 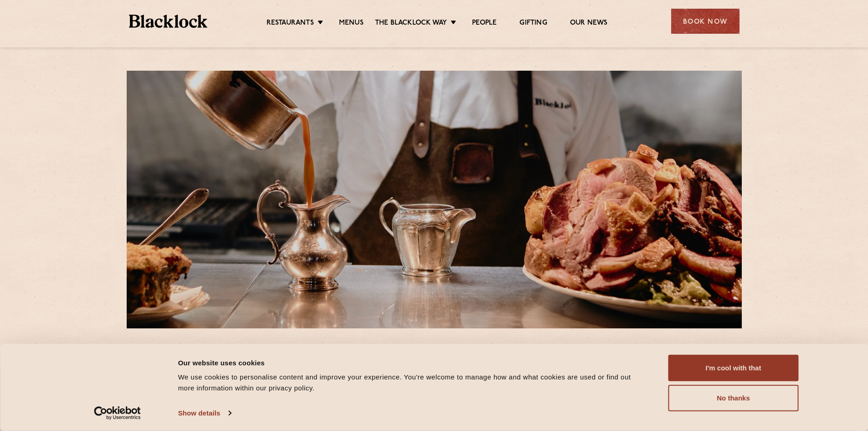 What do you see at coordinates (413, 362) in the screenshot?
I see `div: Our website uses cookies` at bounding box center [413, 362].